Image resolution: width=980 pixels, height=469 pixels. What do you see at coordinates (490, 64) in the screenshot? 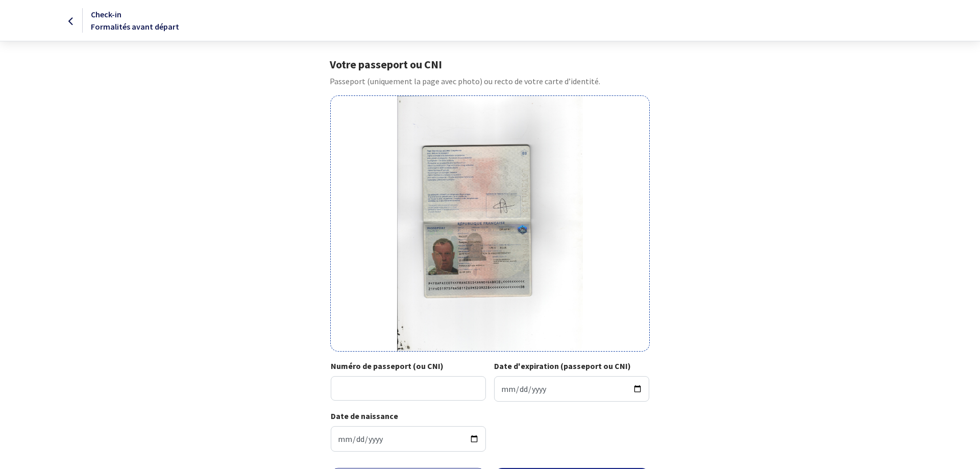
I see `h1: Votre passeport ou CNI` at bounding box center [490, 64].